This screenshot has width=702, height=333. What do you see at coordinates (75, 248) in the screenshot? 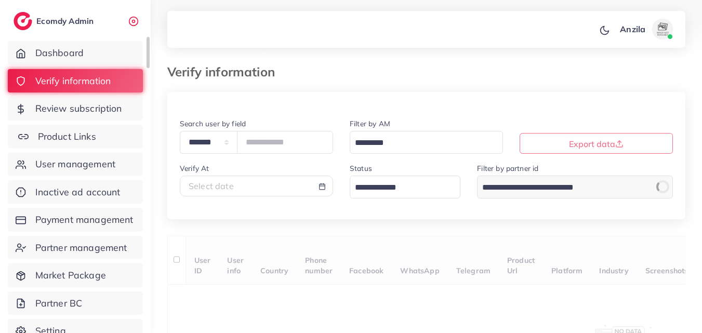
I see `a: Partner management` at bounding box center [75, 248].